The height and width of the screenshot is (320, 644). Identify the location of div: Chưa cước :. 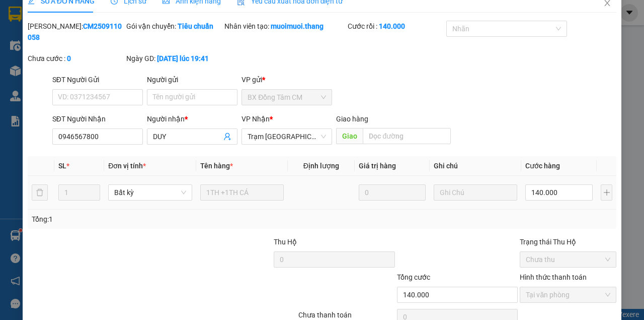
(76, 59).